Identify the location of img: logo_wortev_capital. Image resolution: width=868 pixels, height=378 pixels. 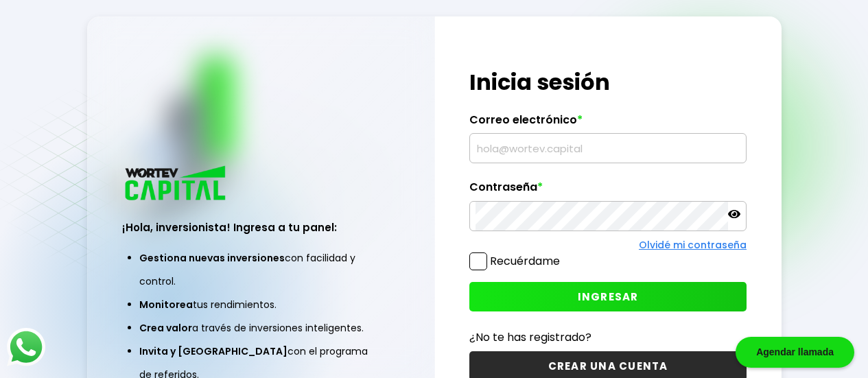
(177, 184).